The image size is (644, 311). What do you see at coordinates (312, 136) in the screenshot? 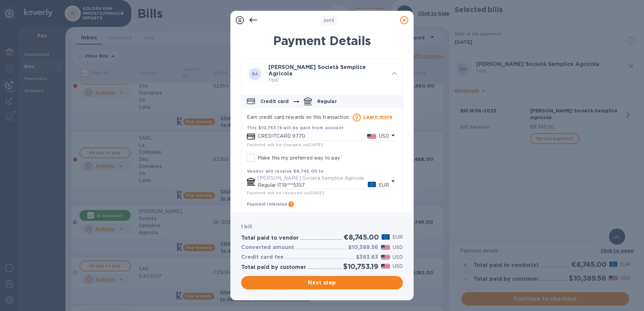
I see `p: CREDITCARD 9770` at bounding box center [312, 136].